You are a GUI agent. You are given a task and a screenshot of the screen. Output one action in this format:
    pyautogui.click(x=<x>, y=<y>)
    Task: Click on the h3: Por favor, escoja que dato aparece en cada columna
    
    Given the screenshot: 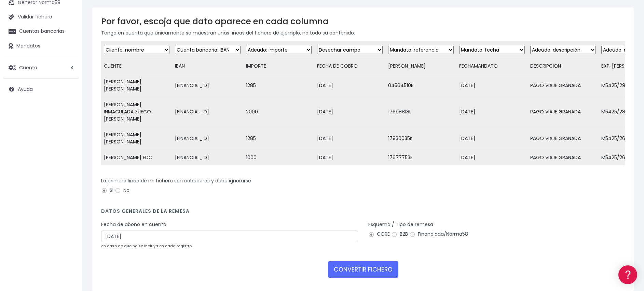 What is the action you would take?
    pyautogui.click(x=363, y=21)
    